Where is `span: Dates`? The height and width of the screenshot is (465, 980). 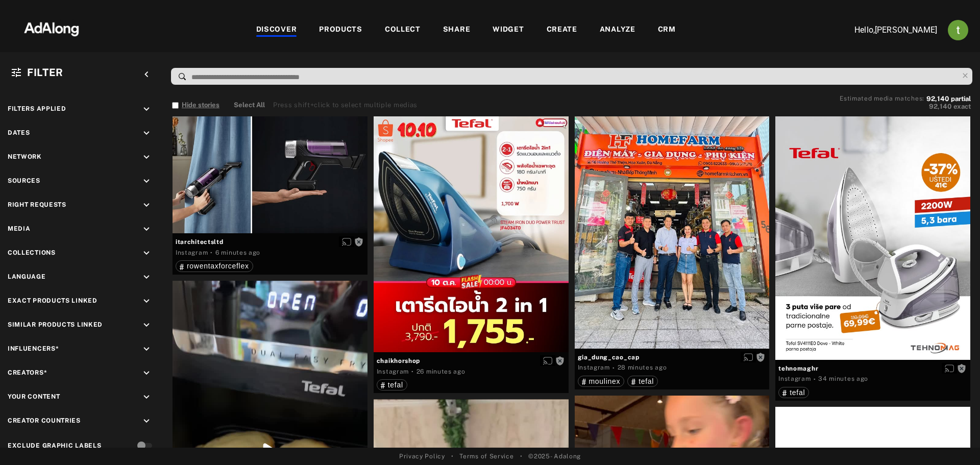
span: Dates is located at coordinates (19, 133).